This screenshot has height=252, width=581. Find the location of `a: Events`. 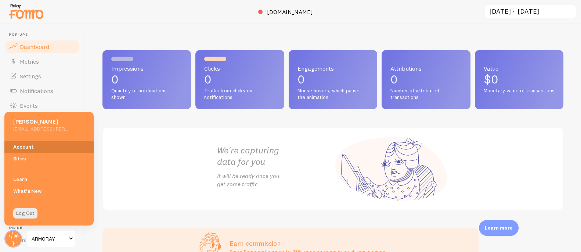

a: Events is located at coordinates (42, 105).